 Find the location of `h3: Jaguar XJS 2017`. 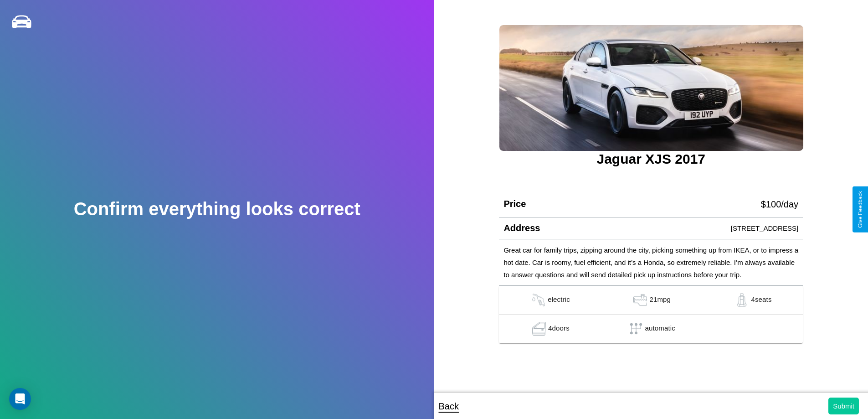

h3: Jaguar XJS 2017 is located at coordinates (650, 159).